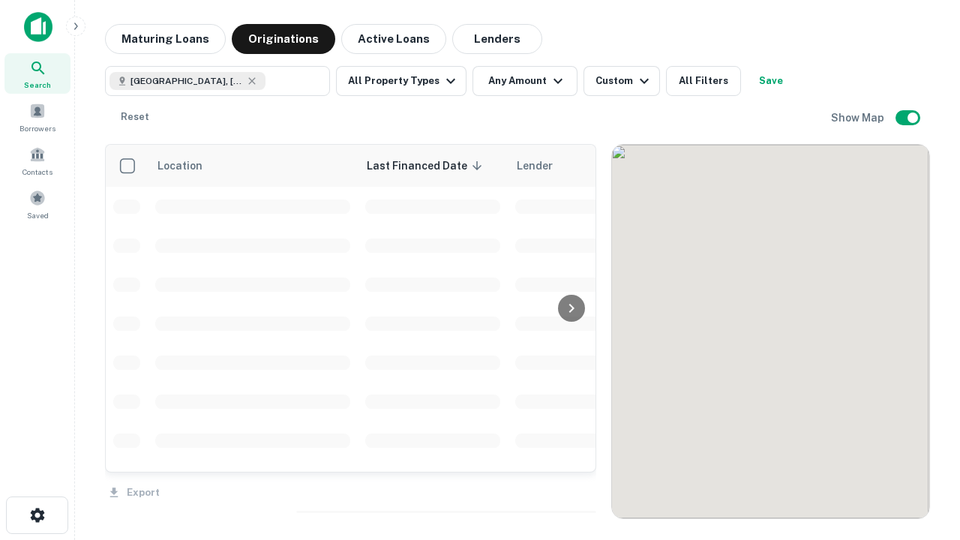 Image resolution: width=960 pixels, height=540 pixels. I want to click on span: Borrowers, so click(37, 128).